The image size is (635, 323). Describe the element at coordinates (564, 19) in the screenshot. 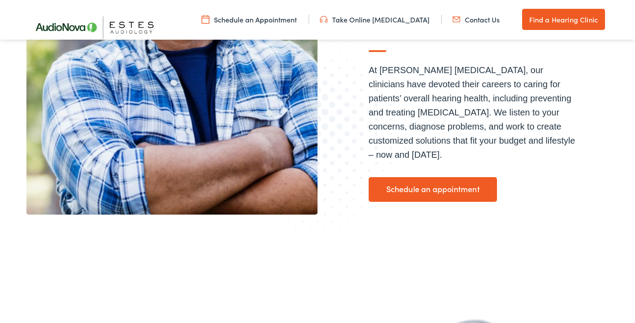

I see `a: Find a Hearing Clinic` at that location.